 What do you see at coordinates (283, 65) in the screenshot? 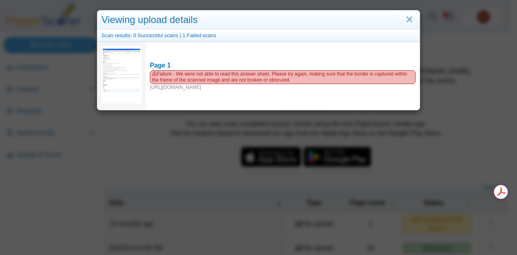
I see `div: Page 1` at bounding box center [283, 65].